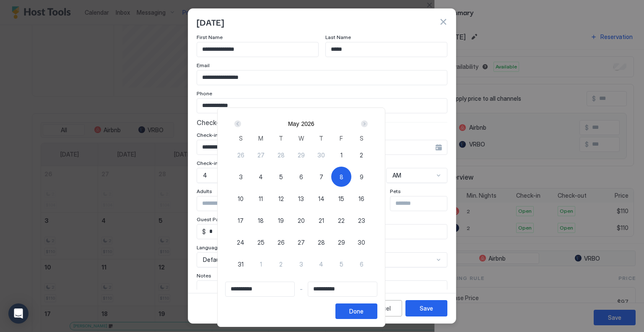 The image size is (644, 332). I want to click on span: 23, so click(361, 220).